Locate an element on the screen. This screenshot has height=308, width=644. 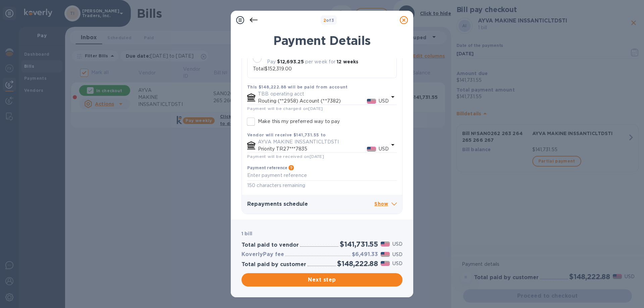
button: Next step is located at coordinates (322, 280).